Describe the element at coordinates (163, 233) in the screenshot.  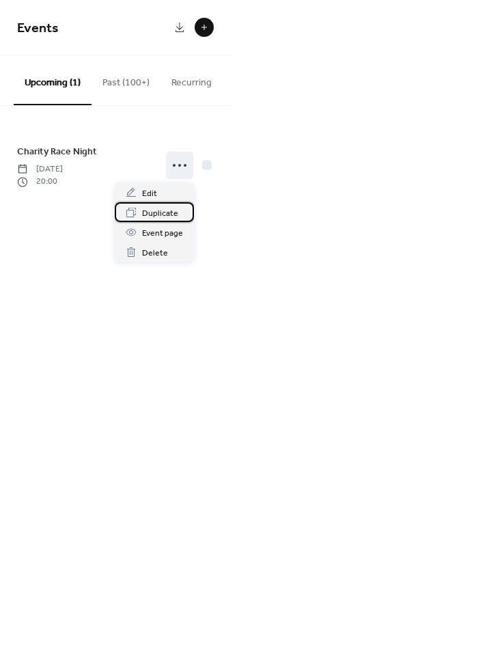
I see `span: Event page` at that location.